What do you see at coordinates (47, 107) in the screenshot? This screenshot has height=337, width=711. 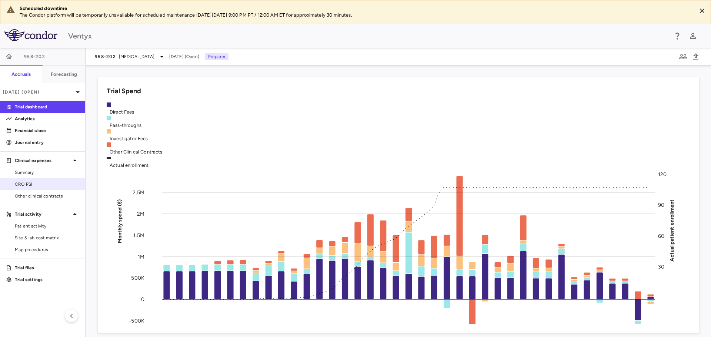 I see `p: Trial dashboard` at bounding box center [47, 107].